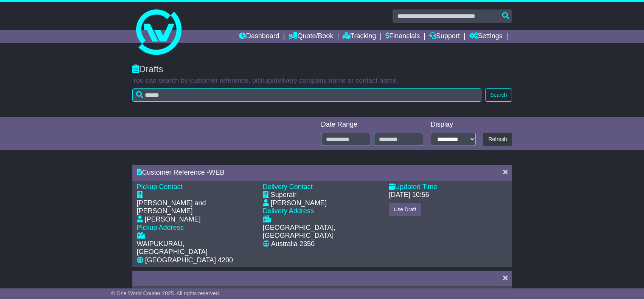 This screenshot has width=644, height=299. I want to click on div: Customer Reference -, so click(316, 173).